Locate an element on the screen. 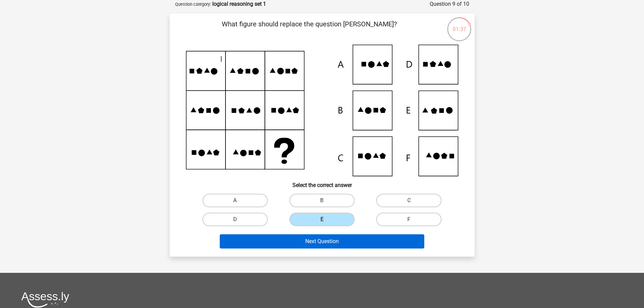  div: 01:37 is located at coordinates (459, 25).